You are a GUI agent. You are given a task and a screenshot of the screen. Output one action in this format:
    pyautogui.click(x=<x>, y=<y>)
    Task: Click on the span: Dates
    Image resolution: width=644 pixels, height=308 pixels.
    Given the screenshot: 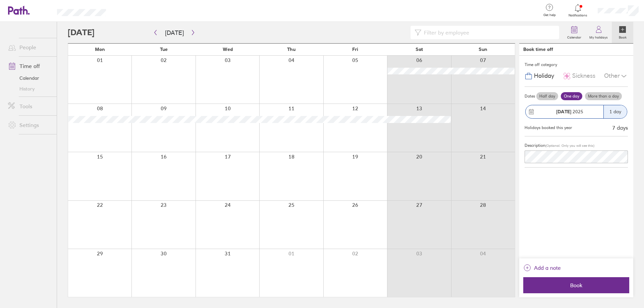 What is the action you would take?
    pyautogui.click(x=530, y=96)
    